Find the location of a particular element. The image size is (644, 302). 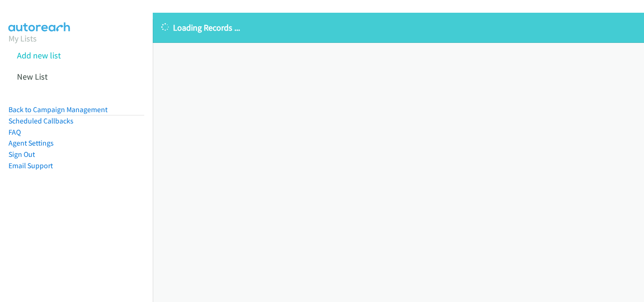

a: My Lists is located at coordinates (23, 38).